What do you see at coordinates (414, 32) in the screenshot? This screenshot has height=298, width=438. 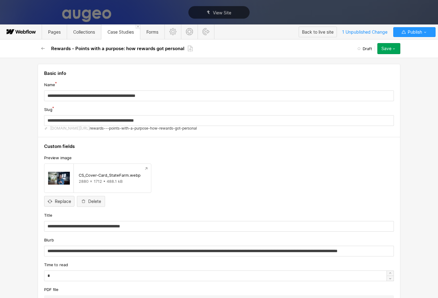 I see `button: Publish` at bounding box center [414, 32].